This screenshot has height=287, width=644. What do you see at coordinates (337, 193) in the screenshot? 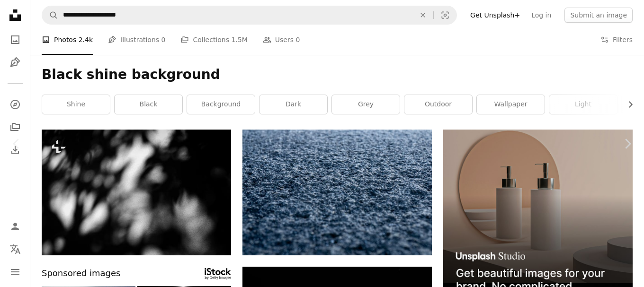
I see `img: a close up of a blue carpet with a white background` at bounding box center [337, 193].